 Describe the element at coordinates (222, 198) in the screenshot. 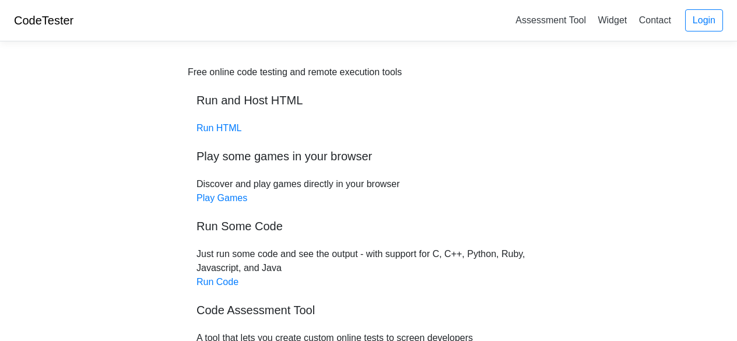

I see `a: Play Games` at that location.